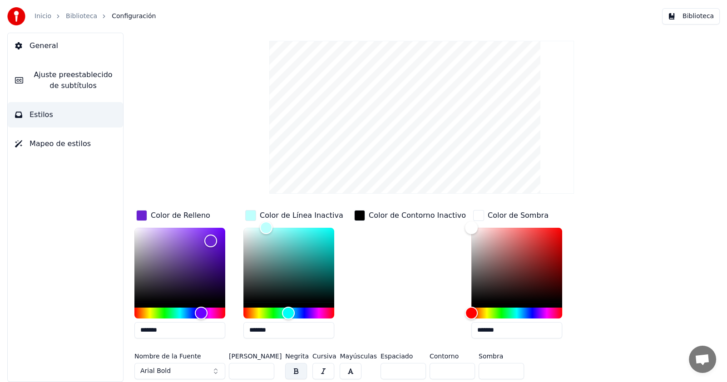 This screenshot has height=382, width=727. What do you see at coordinates (297, 356) in the screenshot?
I see `label: Negrita` at bounding box center [297, 356].